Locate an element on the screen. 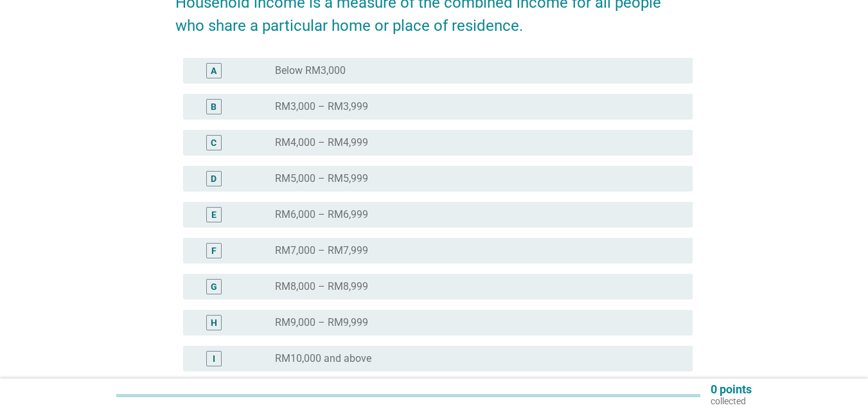 The image size is (868, 412). div: D is located at coordinates (214, 179).